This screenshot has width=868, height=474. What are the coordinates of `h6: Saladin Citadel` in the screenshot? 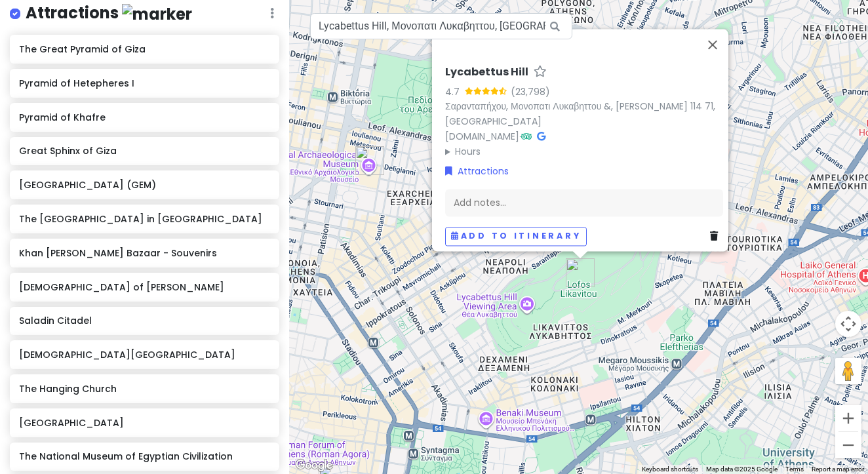 It's located at (144, 320).